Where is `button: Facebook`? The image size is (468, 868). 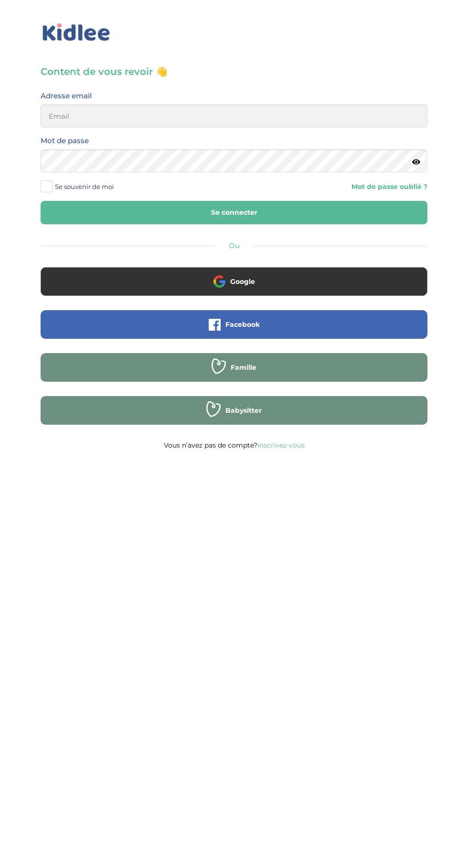
button: Facebook is located at coordinates (234, 324).